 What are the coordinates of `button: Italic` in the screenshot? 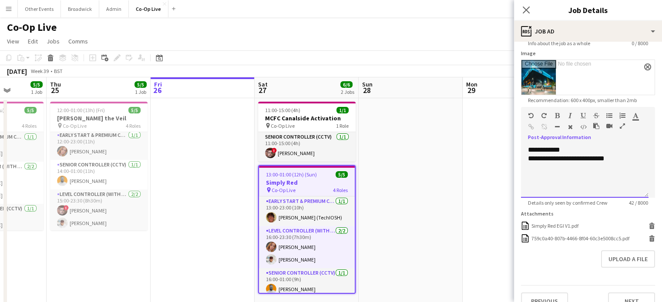 It's located at (570, 116).